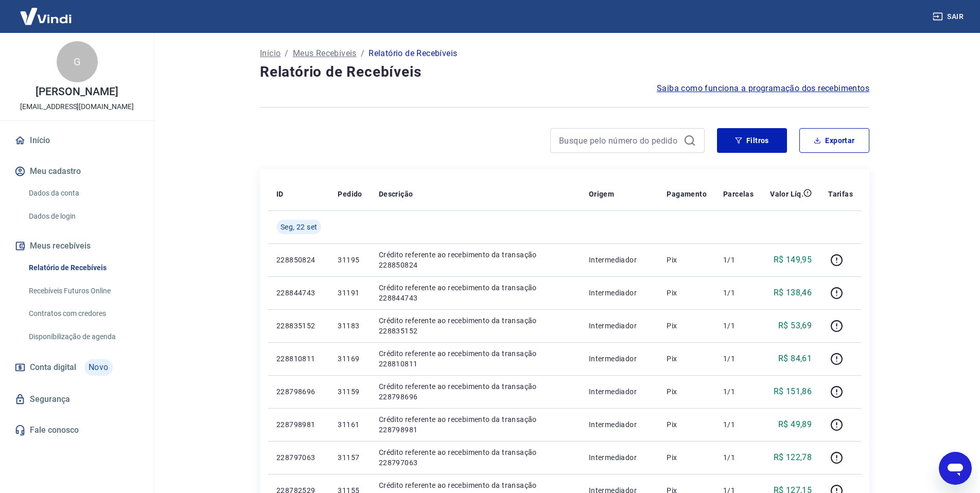  Describe the element at coordinates (763, 89) in the screenshot. I see `span: Saiba como funciona a programação dos recebimentos` at that location.